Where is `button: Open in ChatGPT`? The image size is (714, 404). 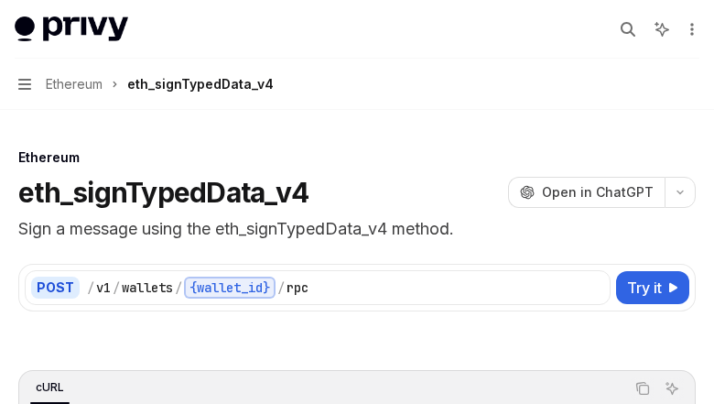
button: Open in ChatGPT is located at coordinates (586, 192).